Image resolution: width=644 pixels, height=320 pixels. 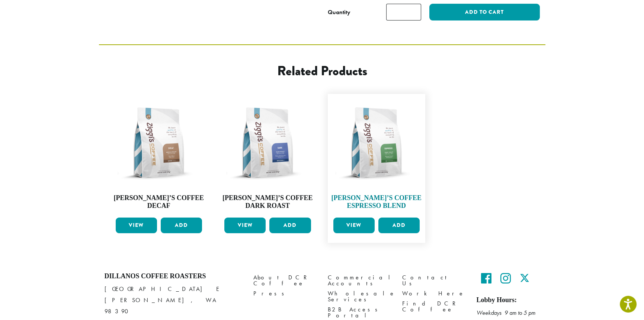 What do you see at coordinates (434, 306) in the screenshot?
I see `a: Find DCR Coffee` at bounding box center [434, 306].